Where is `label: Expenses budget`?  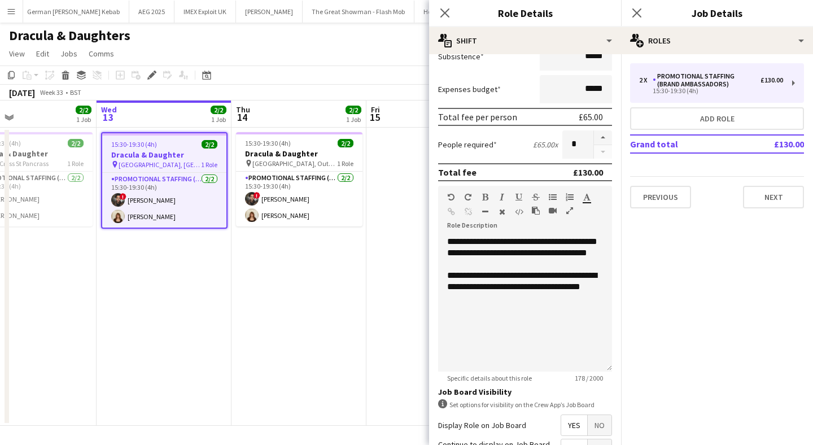 label: Expenses budget is located at coordinates (469, 89).